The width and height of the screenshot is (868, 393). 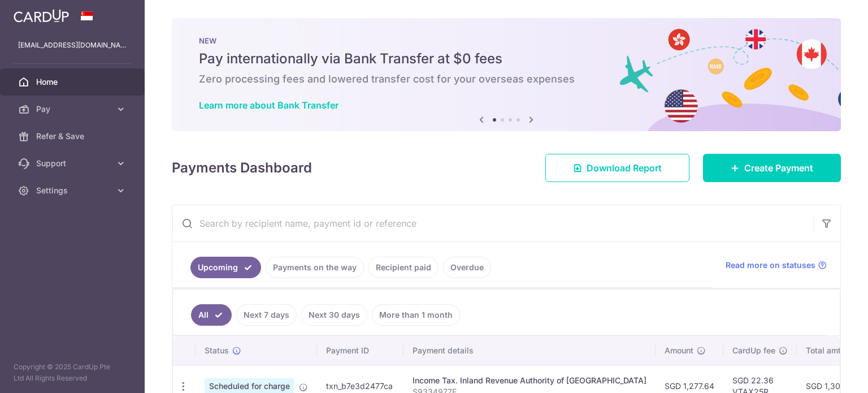 What do you see at coordinates (74, 164) in the screenshot?
I see `span: Support` at bounding box center [74, 164].